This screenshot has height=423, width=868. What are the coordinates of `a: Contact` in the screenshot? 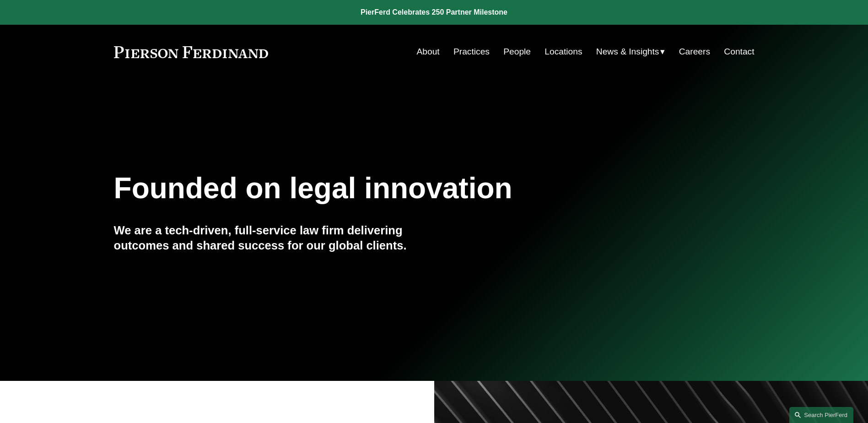 It's located at (739, 52).